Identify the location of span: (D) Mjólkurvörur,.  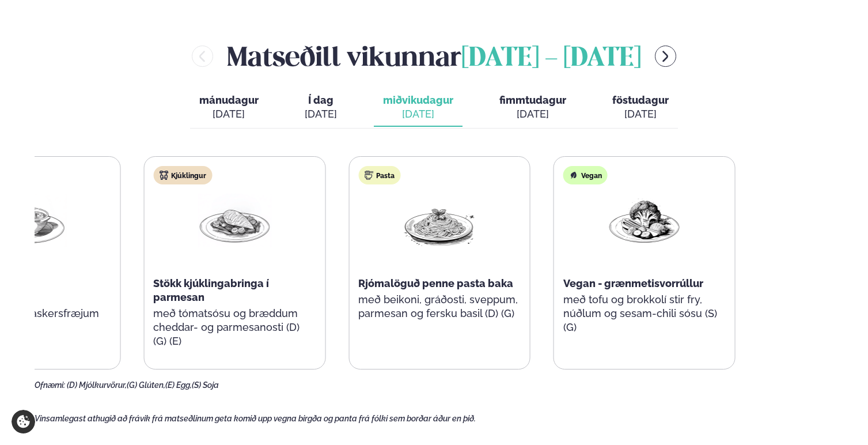
(97, 385).